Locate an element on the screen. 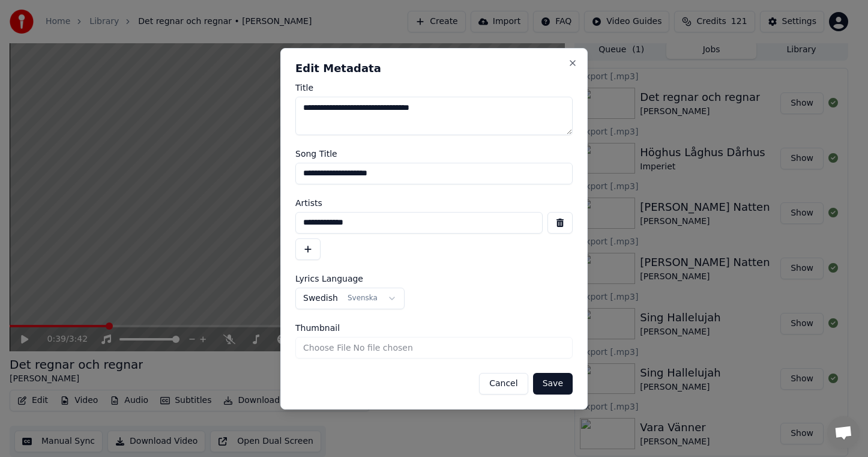 The height and width of the screenshot is (457, 868). label: Title is located at coordinates (434, 88).